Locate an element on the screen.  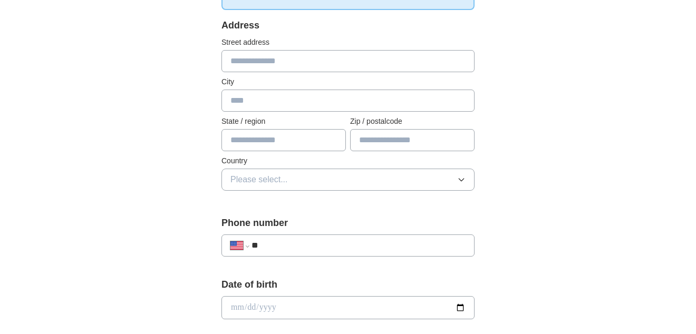
label: Country is located at coordinates (348, 161).